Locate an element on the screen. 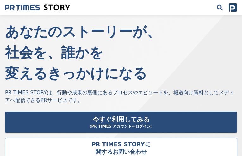 This screenshot has width=242, height=156. span: （PR TIMES アカウントへログイン） is located at coordinates (121, 126).